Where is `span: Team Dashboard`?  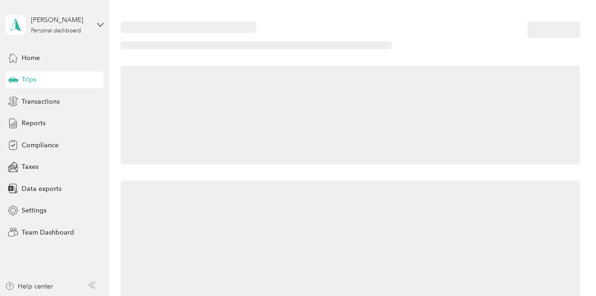
span: Team Dashboard is located at coordinates (48, 232).